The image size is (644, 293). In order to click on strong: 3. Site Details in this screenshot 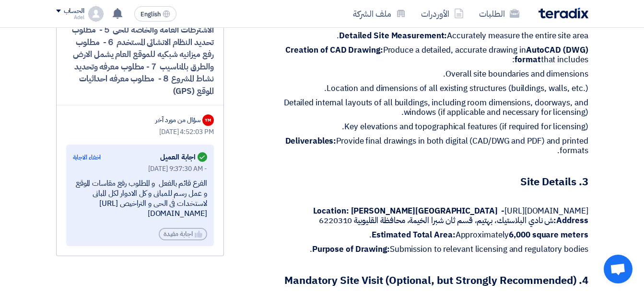, I will do `click(554, 181)`.